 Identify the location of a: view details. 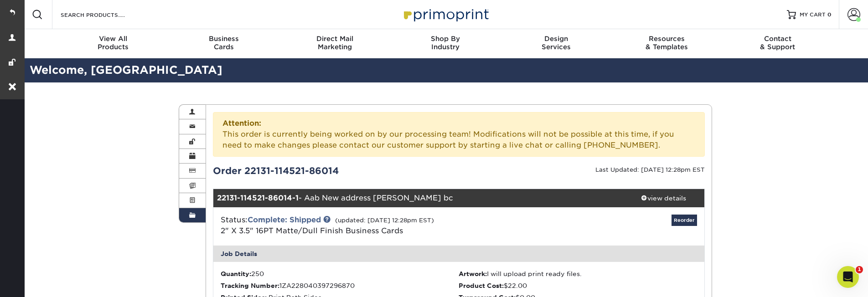
(663, 198).